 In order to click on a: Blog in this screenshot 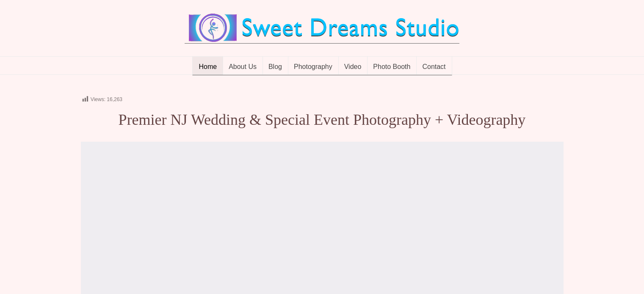, I will do `click(275, 66)`.